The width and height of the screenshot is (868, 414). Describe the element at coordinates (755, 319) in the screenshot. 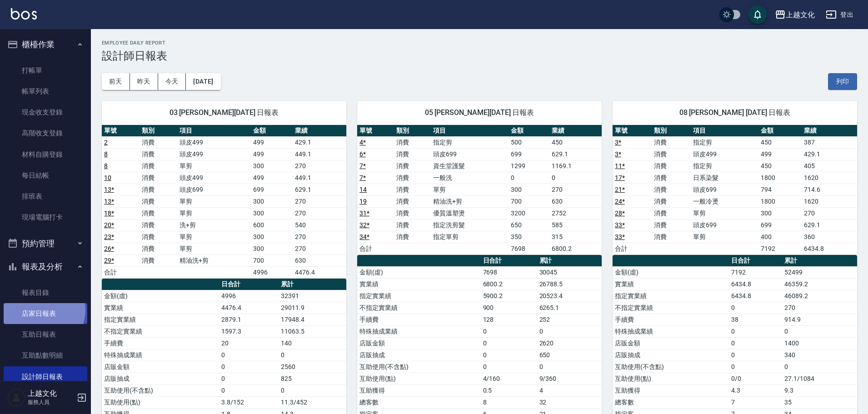

I see `td: 38` at that location.